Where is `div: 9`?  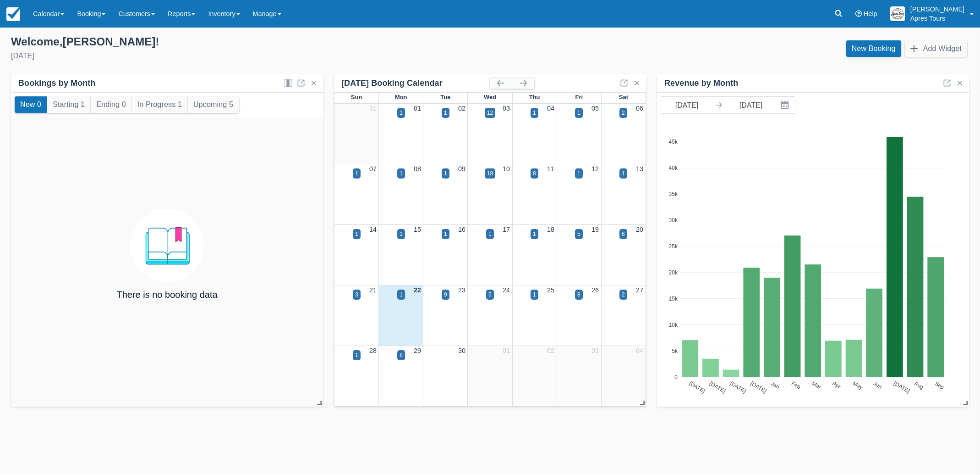
div: 9 is located at coordinates (446, 294).